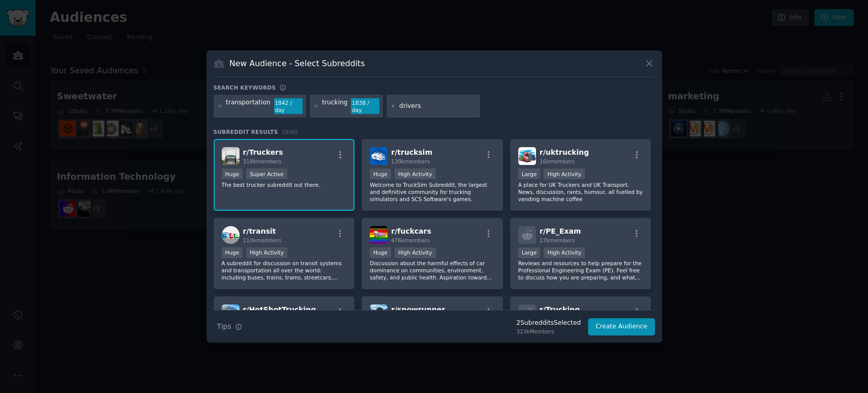 The width and height of the screenshot is (868, 393). Describe the element at coordinates (224, 327) in the screenshot. I see `span: Tips` at that location.